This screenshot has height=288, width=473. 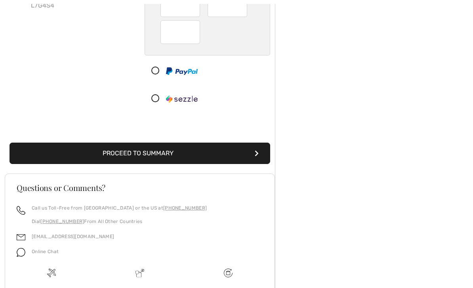 I want to click on img: Sezzle, so click(x=182, y=99).